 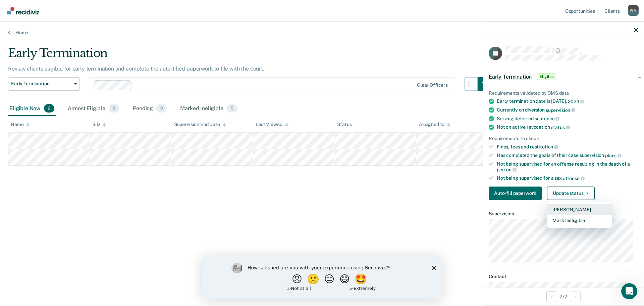 What do you see at coordinates (507, 170) in the screenshot?
I see `span: person` at bounding box center [507, 170].